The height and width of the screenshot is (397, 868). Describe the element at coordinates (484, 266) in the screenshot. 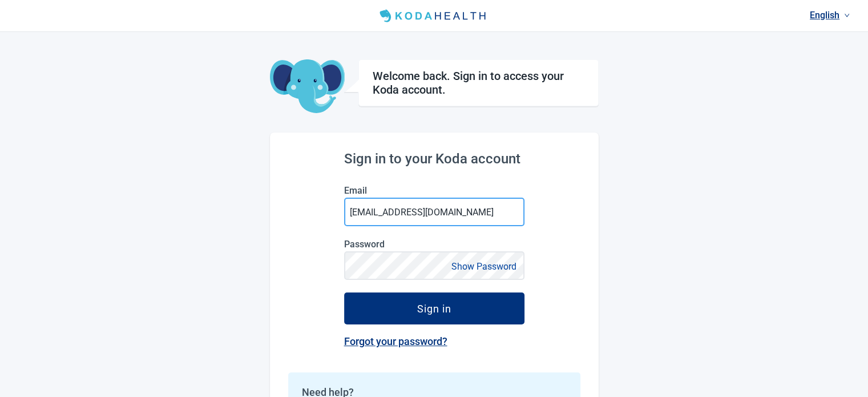

I see `button: Show Password` at that location.